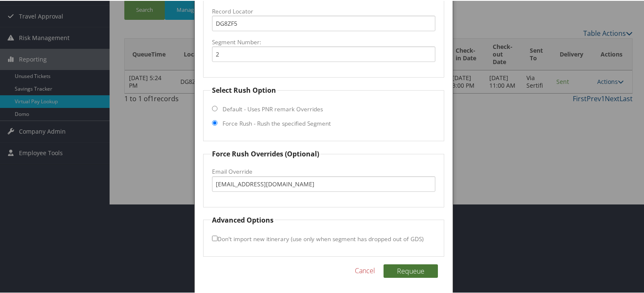 This screenshot has width=644, height=293. What do you see at coordinates (276, 123) in the screenshot?
I see `label: Force Rush - Rush the specified Segment` at bounding box center [276, 123].